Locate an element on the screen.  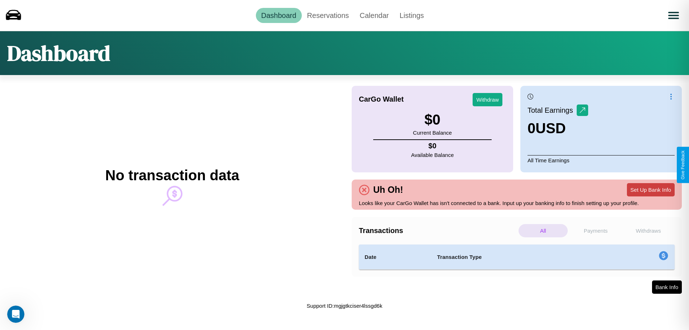
button: Set Up Bank Info is located at coordinates (651, 189).